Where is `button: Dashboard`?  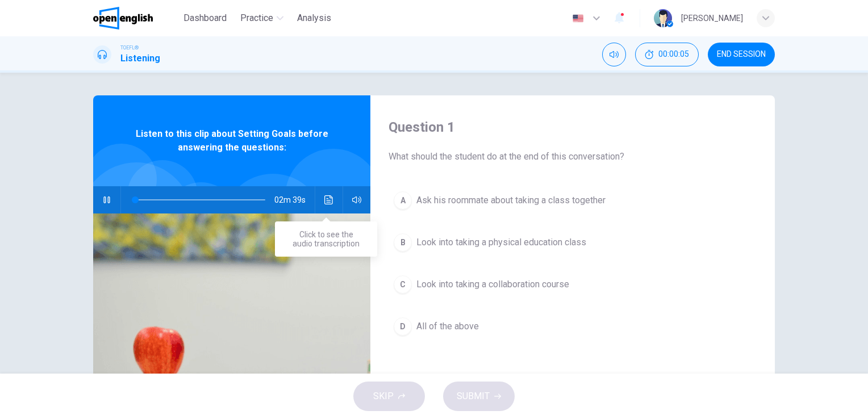 button: Dashboard is located at coordinates (205, 18).